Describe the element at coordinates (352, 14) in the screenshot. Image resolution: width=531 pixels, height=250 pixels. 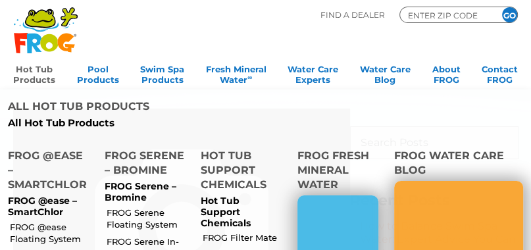
I see `p: Find A Dealer` at that location.